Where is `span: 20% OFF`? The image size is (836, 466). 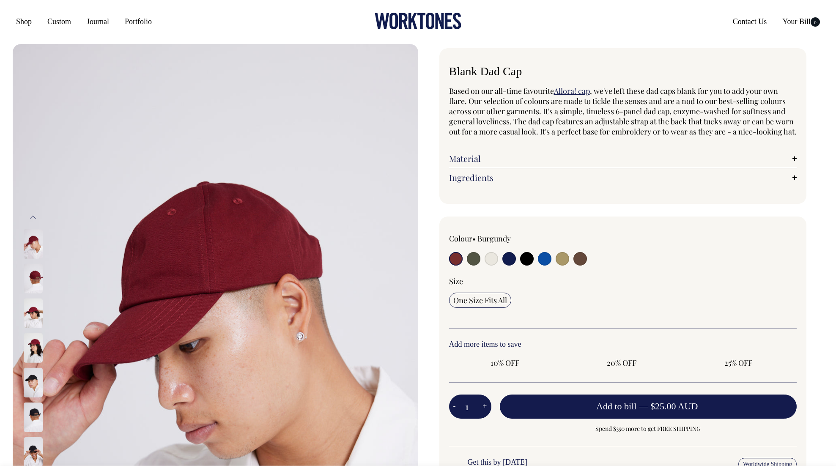
span: 20% OFF is located at coordinates (621, 363).